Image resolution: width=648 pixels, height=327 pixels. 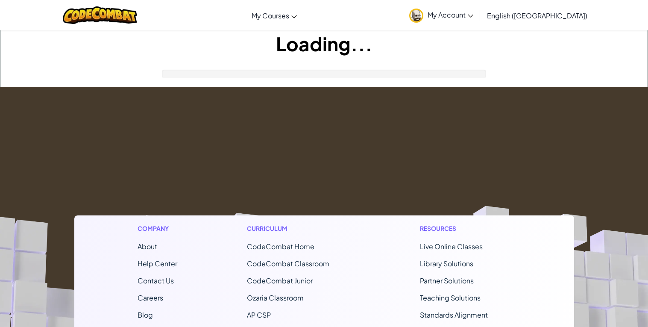 What do you see at coordinates (447, 263) in the screenshot?
I see `a: Library Solutions` at bounding box center [447, 263].